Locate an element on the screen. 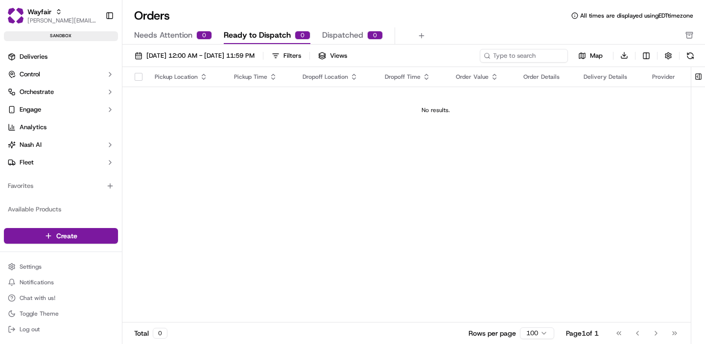 The image size is (705, 344). span: Dispatched is located at coordinates (343, 35).